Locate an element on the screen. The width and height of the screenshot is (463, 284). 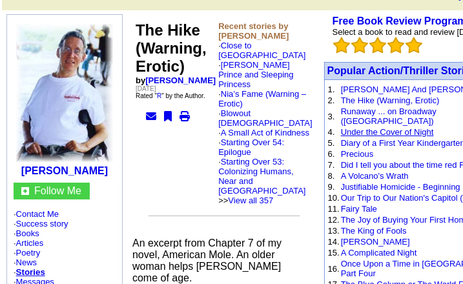
a: Fairy Tale is located at coordinates (359, 209).